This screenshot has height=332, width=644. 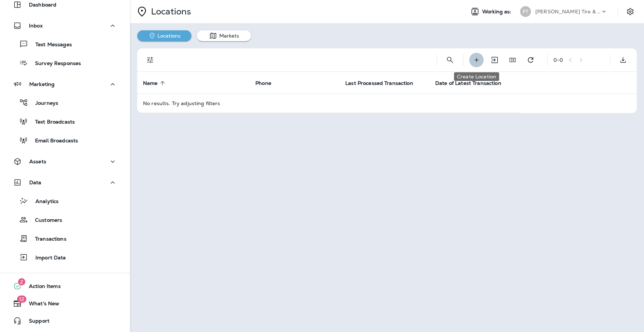 What do you see at coordinates (21, 299) in the screenshot?
I see `span: 12` at bounding box center [21, 299].